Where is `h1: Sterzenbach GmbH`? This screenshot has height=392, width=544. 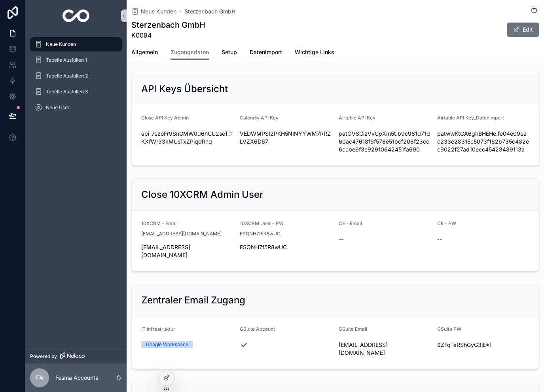
h1: Sterzenbach GmbH is located at coordinates (168, 25).